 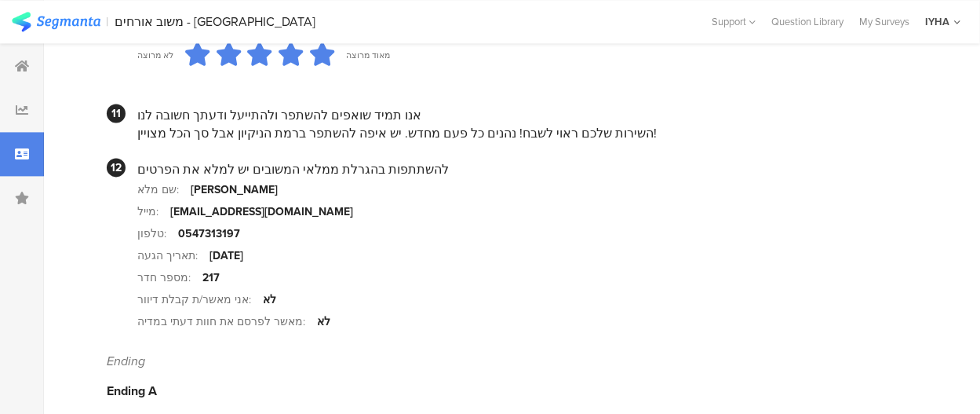 I want to click on div: תאריך הגעה:, so click(x=174, y=255).